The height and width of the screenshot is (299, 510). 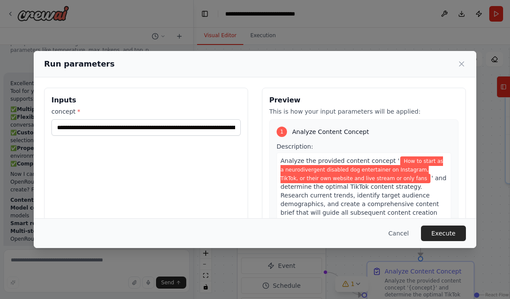 What do you see at coordinates (282, 132) in the screenshot?
I see `div: 1` at bounding box center [282, 132].